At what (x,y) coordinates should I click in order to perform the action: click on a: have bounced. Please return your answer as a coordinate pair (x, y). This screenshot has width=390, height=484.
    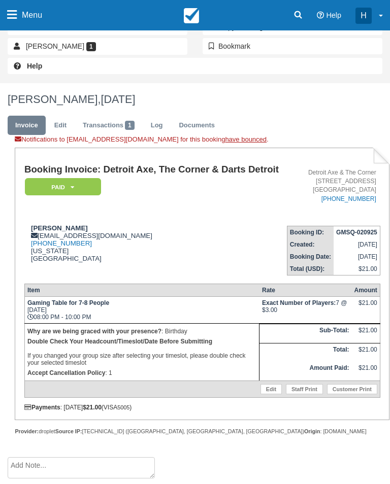
    Looking at the image, I should click on (246, 139).